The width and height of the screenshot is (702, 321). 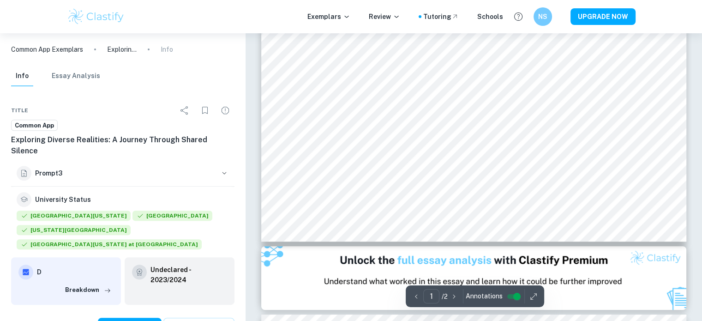 I want to click on div: Accepted: Baylor University, so click(x=172, y=217).